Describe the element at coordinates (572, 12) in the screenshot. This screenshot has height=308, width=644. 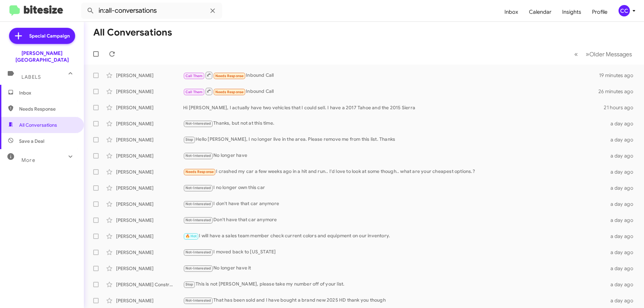
I see `a: Insights` at that location.